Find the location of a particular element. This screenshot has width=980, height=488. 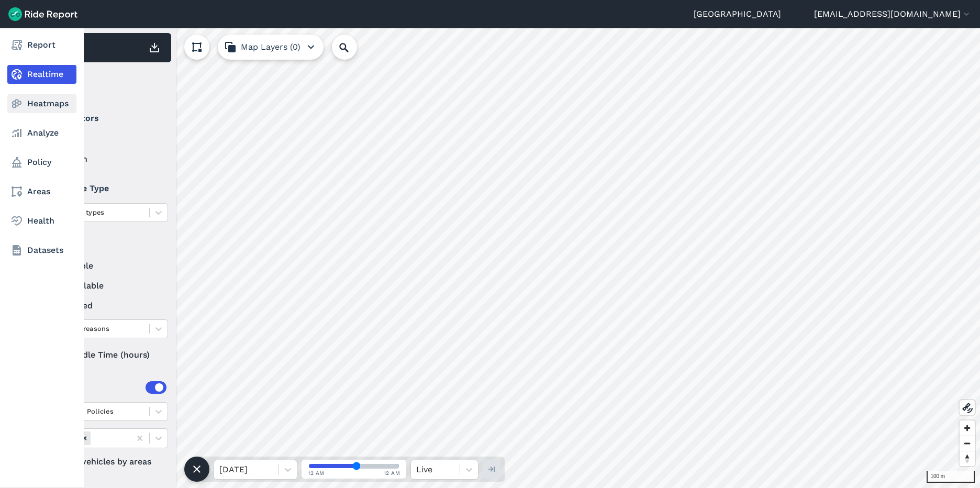

a: Realtime is located at coordinates (42, 74).